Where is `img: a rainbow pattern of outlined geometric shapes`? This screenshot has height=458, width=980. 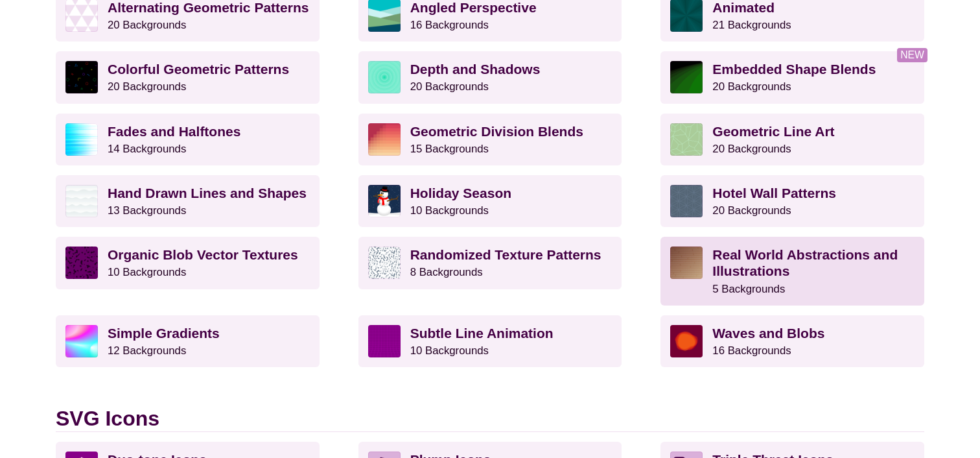
img: a rainbow pattern of outlined geometric shapes is located at coordinates (82, 77).